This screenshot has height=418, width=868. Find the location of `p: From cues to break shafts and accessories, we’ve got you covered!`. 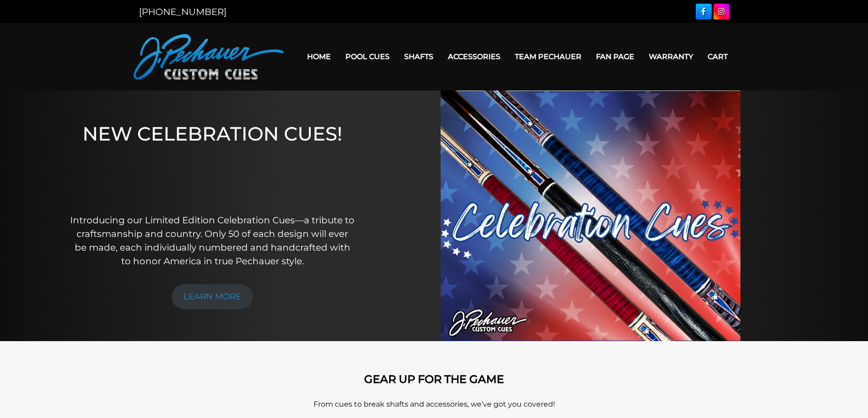

p: From cues to break shafts and accessories, we’ve got you covered! is located at coordinates (434, 405).